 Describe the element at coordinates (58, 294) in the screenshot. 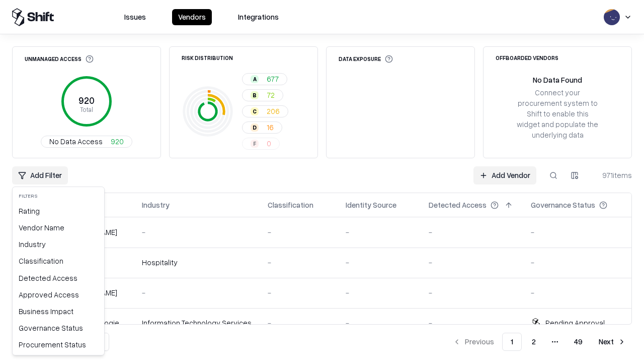

I see `div: Approved Access` at that location.